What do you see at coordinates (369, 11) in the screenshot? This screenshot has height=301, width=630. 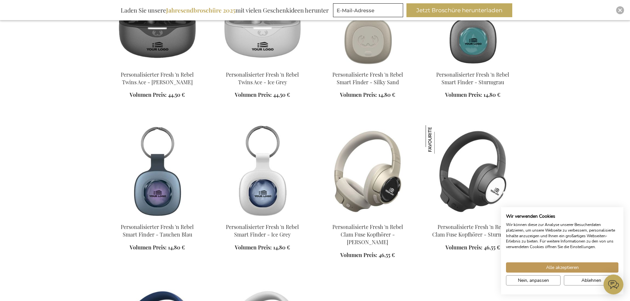 I see `form: marketing offers and promotions` at bounding box center [369, 11].